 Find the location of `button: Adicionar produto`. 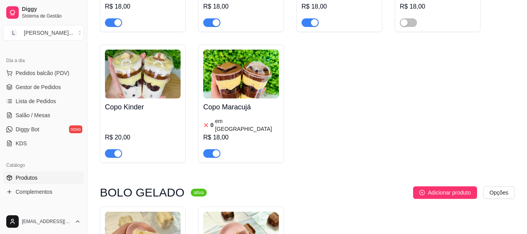

button: Adicionar produto is located at coordinates (445, 192).